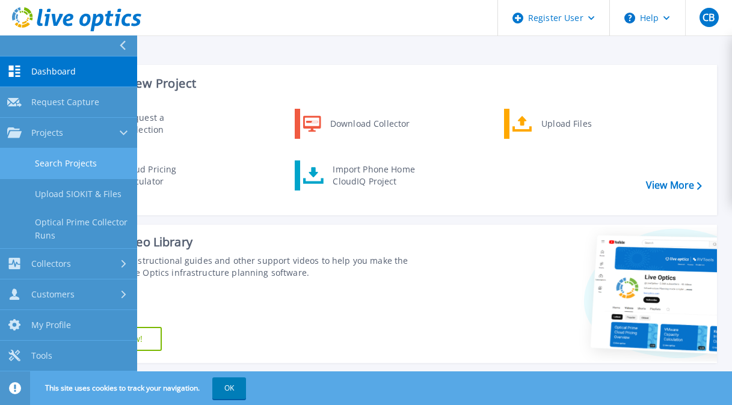 This screenshot has width=732, height=405. Describe the element at coordinates (565, 124) in the screenshot. I see `a: Upload Files` at that location.